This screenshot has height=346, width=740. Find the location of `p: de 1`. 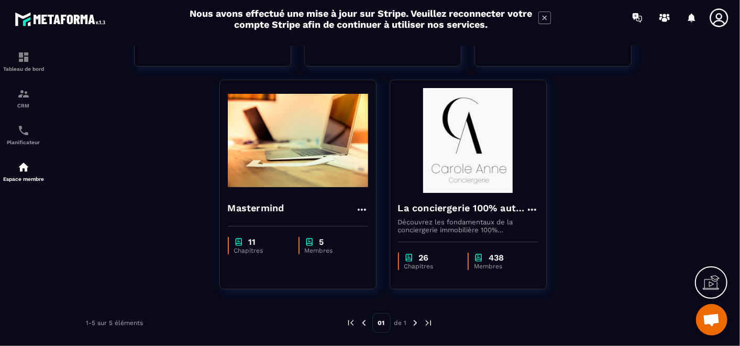

p: de 1 is located at coordinates (401, 323).